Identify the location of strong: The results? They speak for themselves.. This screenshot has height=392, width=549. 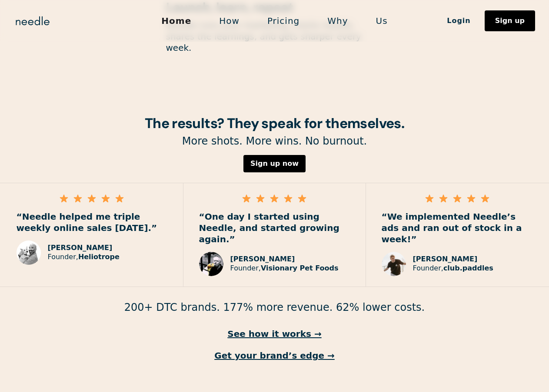
(274, 123).